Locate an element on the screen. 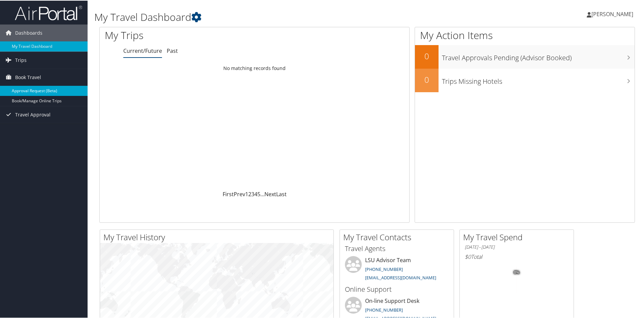 This screenshot has height=318, width=644. a: Last is located at coordinates (281, 193).